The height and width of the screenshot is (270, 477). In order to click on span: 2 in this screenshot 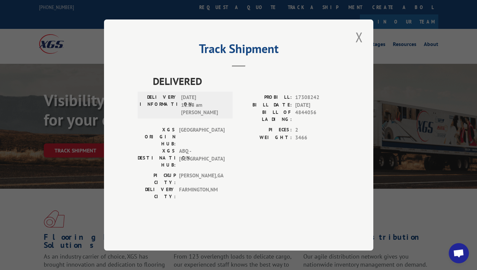, I will do `click(317, 130)`.